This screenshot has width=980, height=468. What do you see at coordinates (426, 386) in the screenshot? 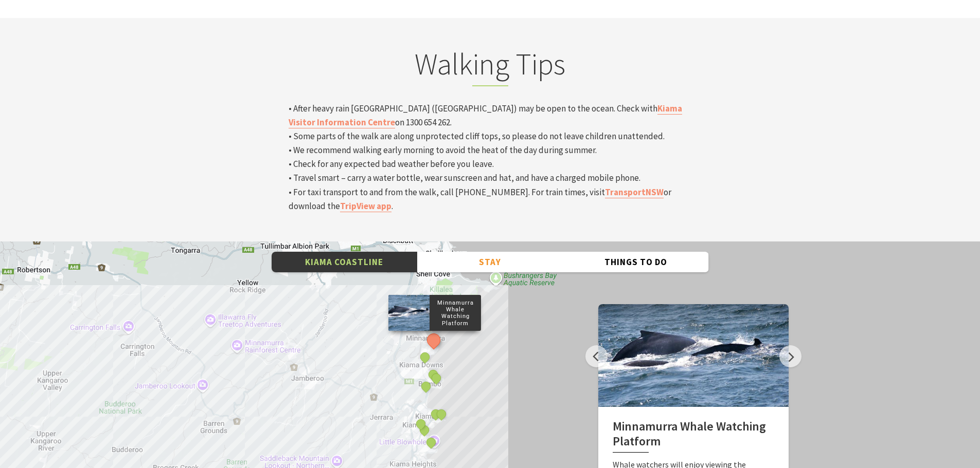
I see `button: See detail about Bombo Beach, Bombo` at bounding box center [426, 386].